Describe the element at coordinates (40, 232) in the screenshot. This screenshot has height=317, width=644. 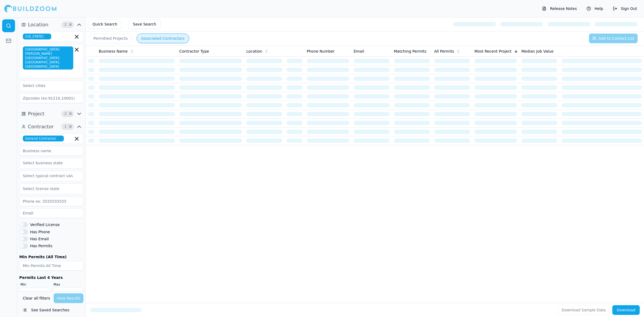
I see `label: Has Phone` at that location.